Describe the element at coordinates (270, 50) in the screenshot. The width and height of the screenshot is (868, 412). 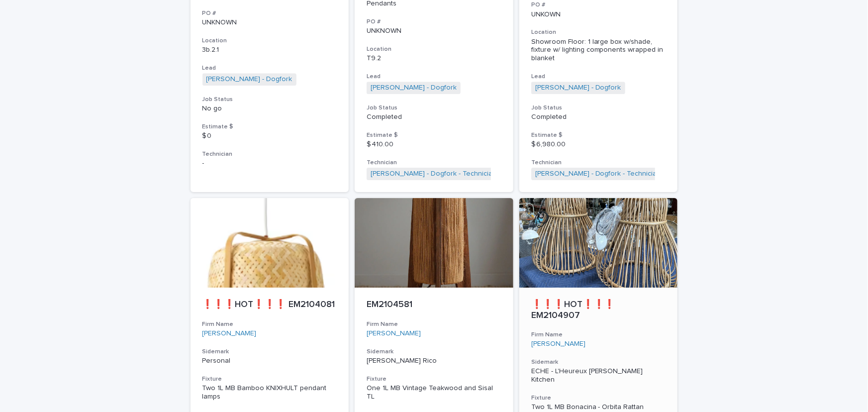
I see `p: 3b.2.1` at that location.